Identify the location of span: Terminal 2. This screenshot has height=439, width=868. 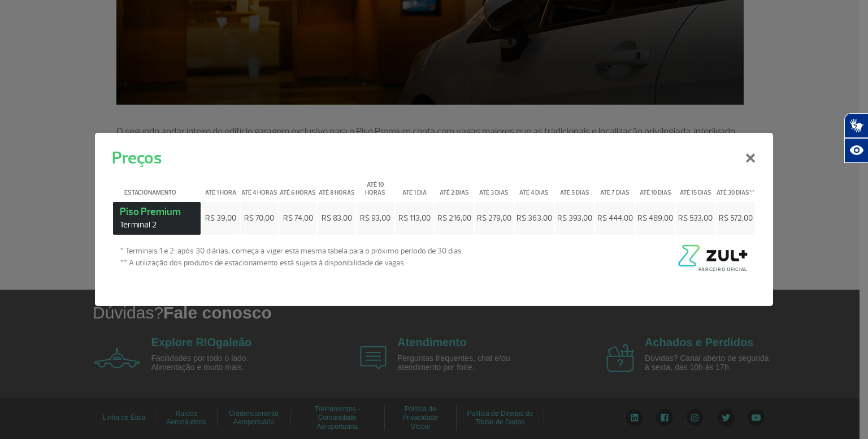
(157, 224).